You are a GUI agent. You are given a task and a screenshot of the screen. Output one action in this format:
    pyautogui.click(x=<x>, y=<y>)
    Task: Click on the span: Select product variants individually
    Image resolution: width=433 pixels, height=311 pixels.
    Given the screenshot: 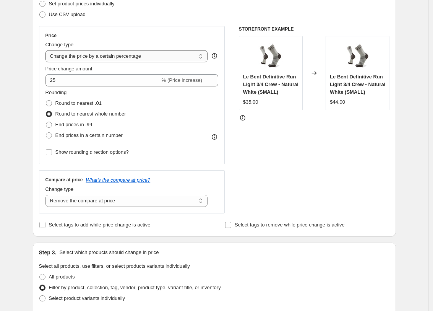 What is the action you would take?
    pyautogui.click(x=87, y=298)
    